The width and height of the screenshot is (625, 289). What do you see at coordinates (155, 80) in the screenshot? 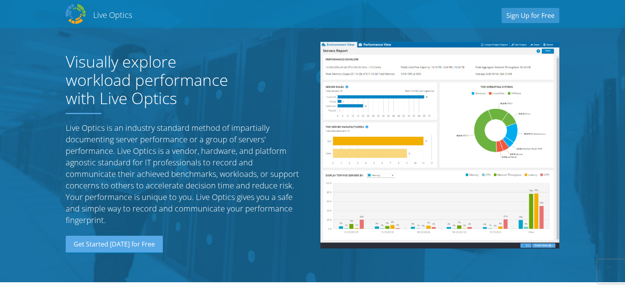
I see `h1: Visually explore workload performance with Live Optics` at bounding box center [155, 80].